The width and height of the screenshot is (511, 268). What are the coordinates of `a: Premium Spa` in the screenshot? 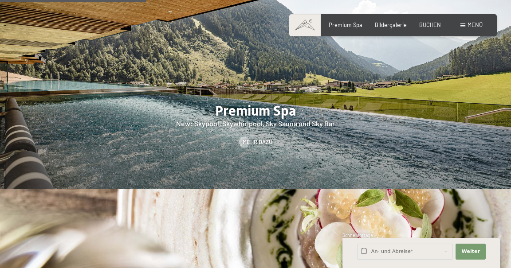 It's located at (346, 25).